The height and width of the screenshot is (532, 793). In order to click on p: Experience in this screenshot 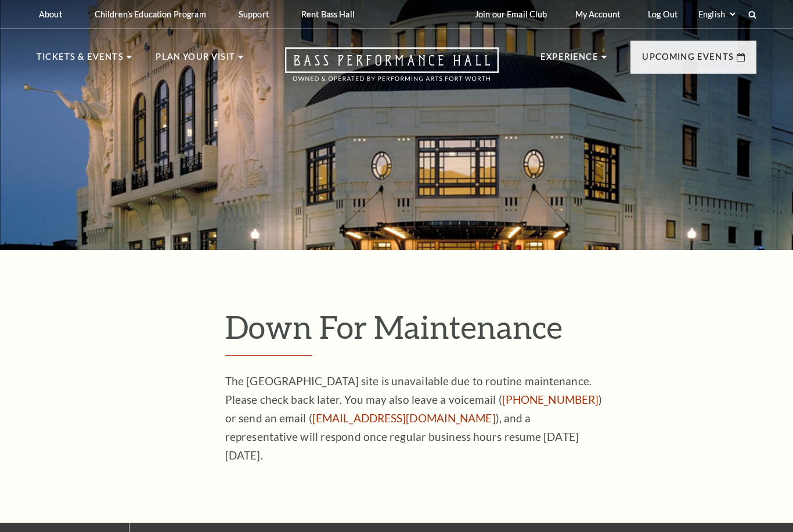, I will do `click(570, 60)`.